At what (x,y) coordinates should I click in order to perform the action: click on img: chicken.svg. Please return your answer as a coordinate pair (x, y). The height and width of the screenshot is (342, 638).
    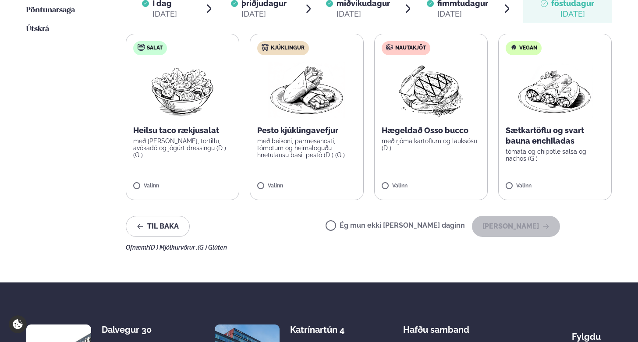
    Looking at the image, I should click on (265, 47).